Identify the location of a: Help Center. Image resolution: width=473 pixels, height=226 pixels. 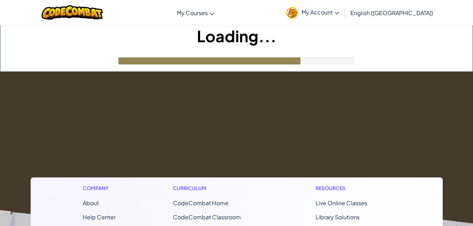
(99, 217).